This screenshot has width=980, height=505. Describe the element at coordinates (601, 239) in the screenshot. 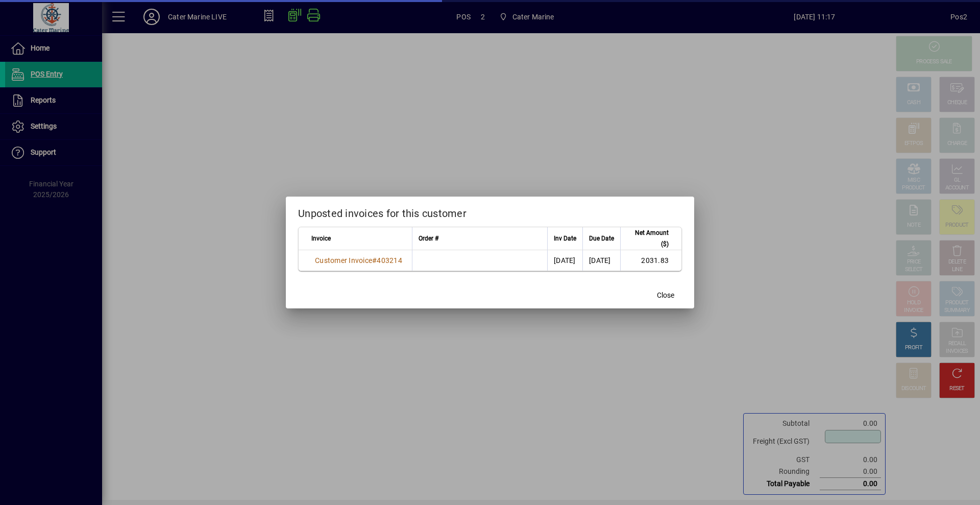

I see `span: Due Date` at that location.